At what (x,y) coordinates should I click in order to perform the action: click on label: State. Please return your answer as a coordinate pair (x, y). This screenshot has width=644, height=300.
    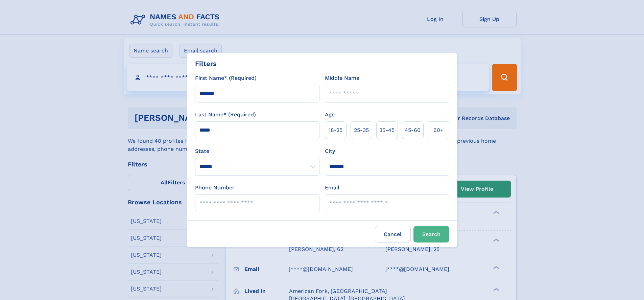
    Looking at the image, I should click on (257, 151).